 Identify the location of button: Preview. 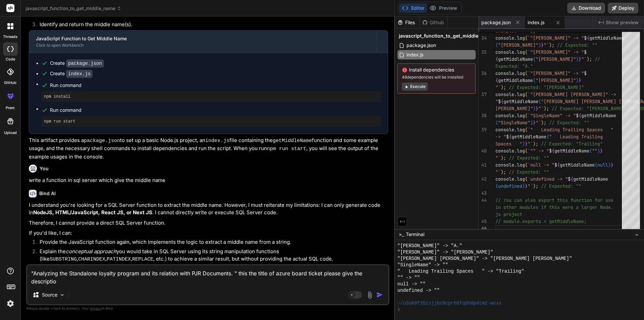
(443, 8).